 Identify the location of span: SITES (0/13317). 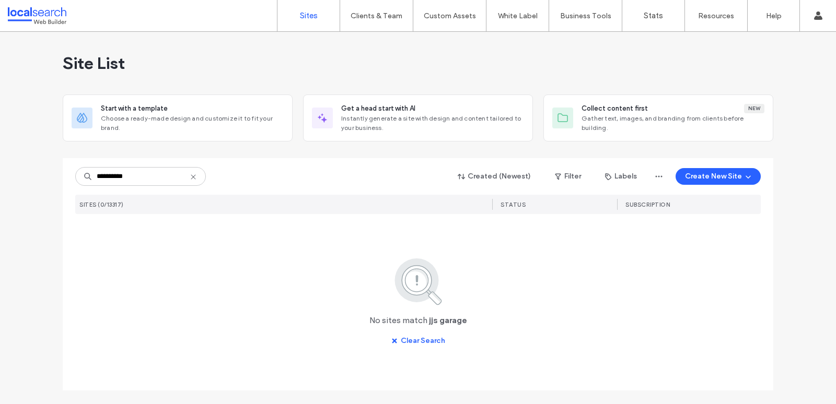
(101, 205).